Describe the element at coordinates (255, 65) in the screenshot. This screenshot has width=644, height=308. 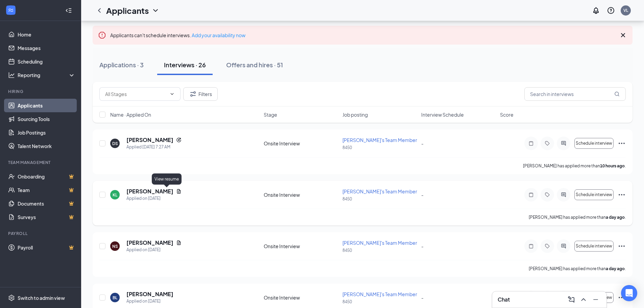
I see `div: Offers and hires · 51` at that location.